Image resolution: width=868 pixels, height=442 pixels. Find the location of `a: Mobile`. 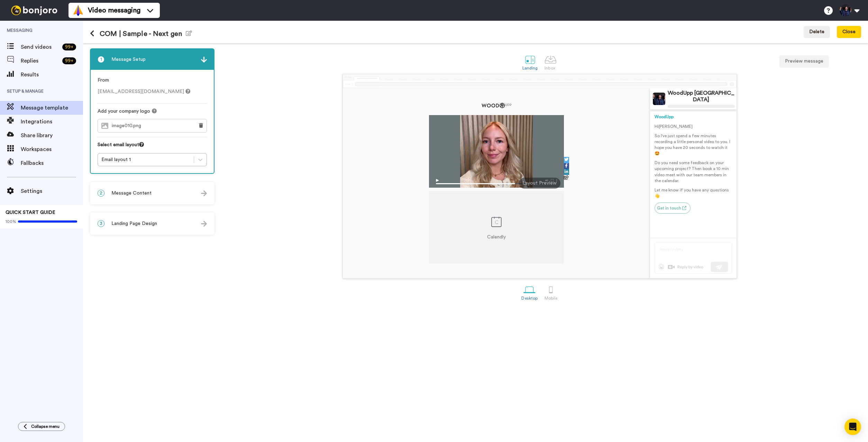

a: Mobile is located at coordinates (551, 292).